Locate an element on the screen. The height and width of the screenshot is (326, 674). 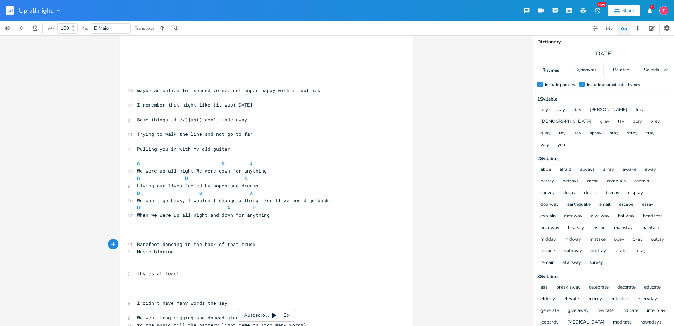
button: way is located at coordinates (545, 145).